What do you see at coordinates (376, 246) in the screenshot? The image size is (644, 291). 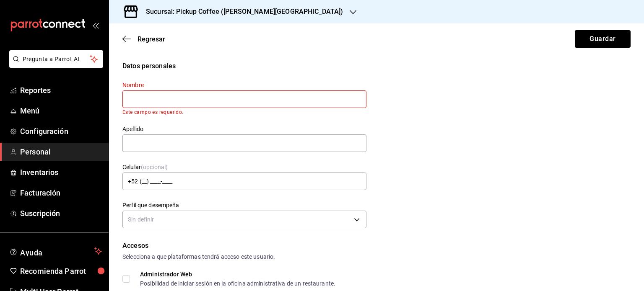 I see `div: Accesos` at bounding box center [376, 246].